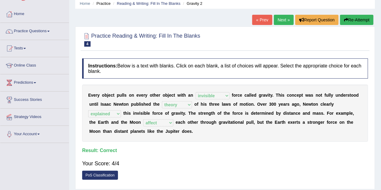 This screenshot has height=190, width=381. What do you see at coordinates (339, 113) in the screenshot?
I see `b: x` at bounding box center [339, 113].